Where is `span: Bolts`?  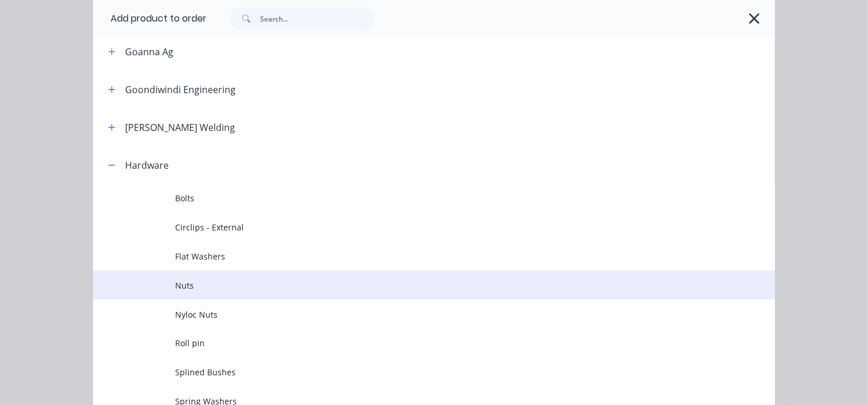 span: Bolts is located at coordinates (415, 198).